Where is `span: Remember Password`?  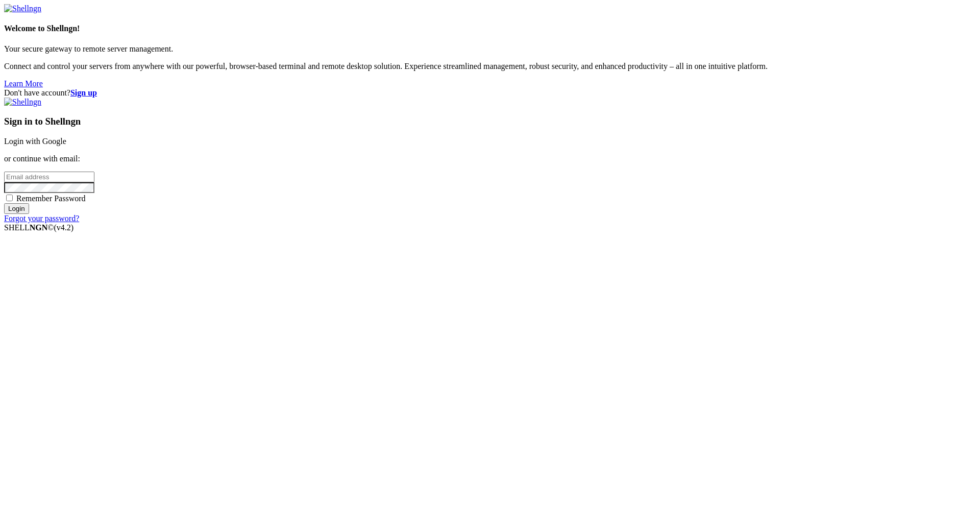 span: Remember Password is located at coordinates (51, 198).